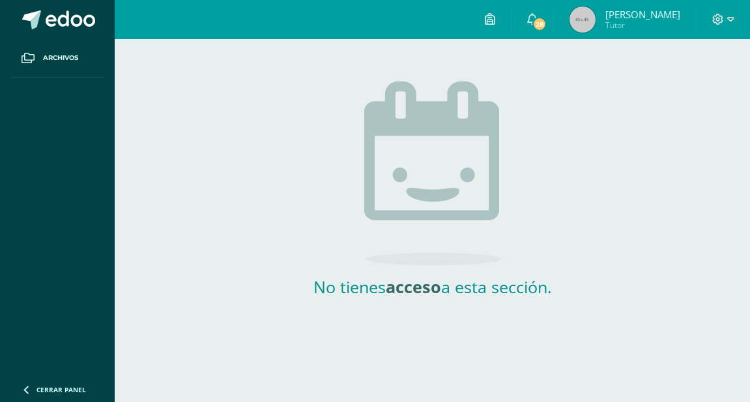  Describe the element at coordinates (583, 20) in the screenshot. I see `img: 45x45` at that location.